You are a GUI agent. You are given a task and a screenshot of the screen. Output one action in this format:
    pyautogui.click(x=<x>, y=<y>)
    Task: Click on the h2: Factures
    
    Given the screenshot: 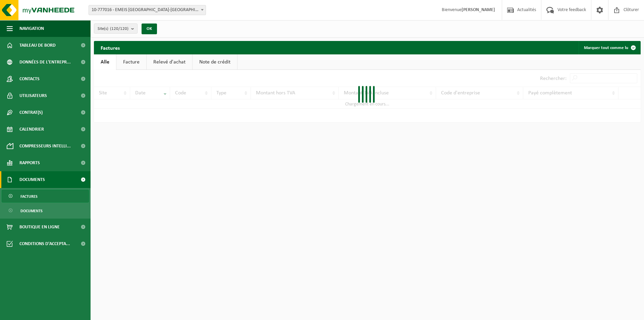 What is the action you would take?
    pyautogui.click(x=110, y=47)
    